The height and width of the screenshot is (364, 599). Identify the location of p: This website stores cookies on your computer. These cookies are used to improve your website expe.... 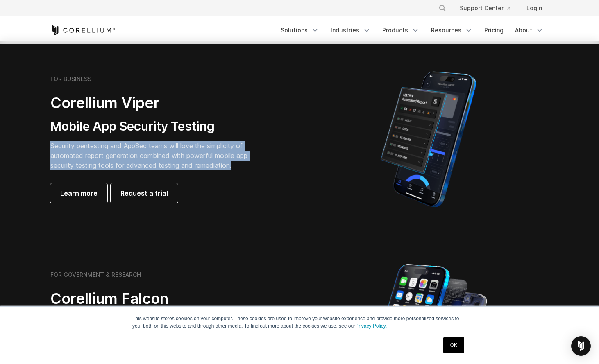
(300, 322).